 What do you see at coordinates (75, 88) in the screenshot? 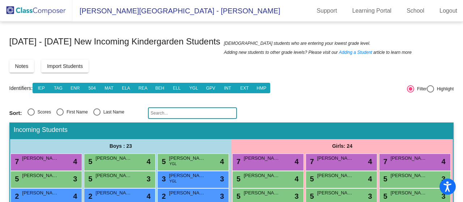
I see `button: ENR` at bounding box center [75, 88].